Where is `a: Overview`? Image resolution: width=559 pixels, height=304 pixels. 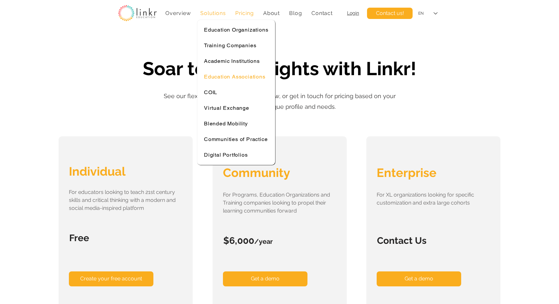
a: Overview is located at coordinates (178, 13).